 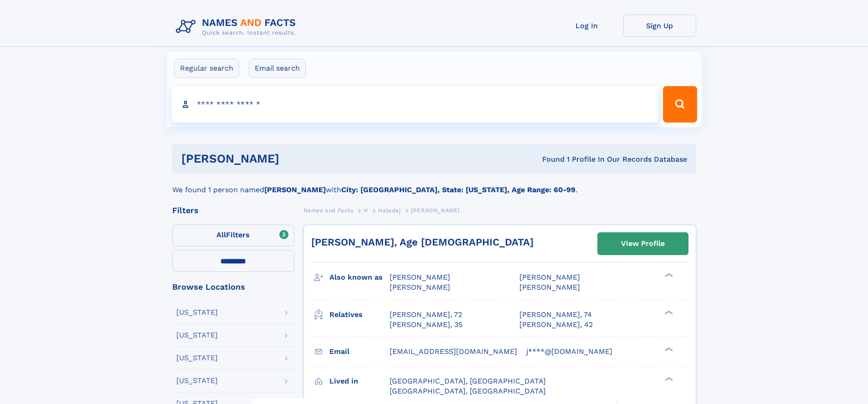 I want to click on div: We found 1 person named with ., so click(x=434, y=185).